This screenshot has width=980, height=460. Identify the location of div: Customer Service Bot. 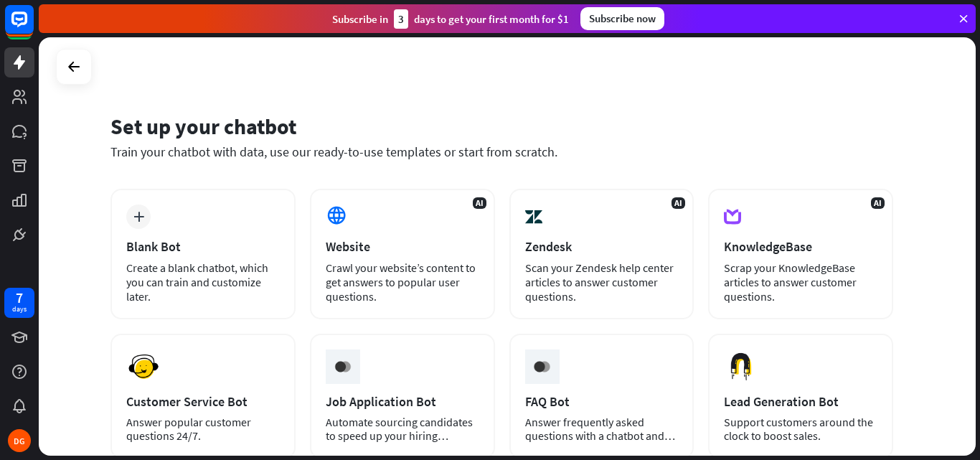
(203, 401).